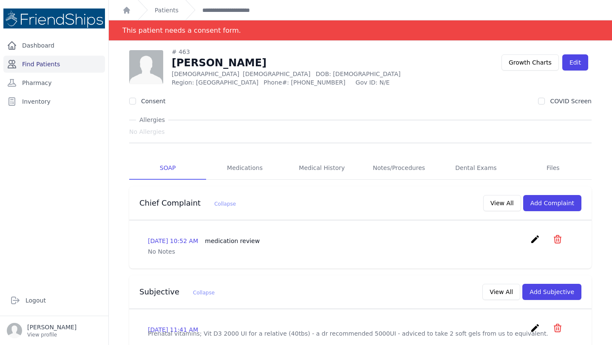  What do you see at coordinates (361, 168) in the screenshot?
I see `nav: Tabs` at bounding box center [361, 168].